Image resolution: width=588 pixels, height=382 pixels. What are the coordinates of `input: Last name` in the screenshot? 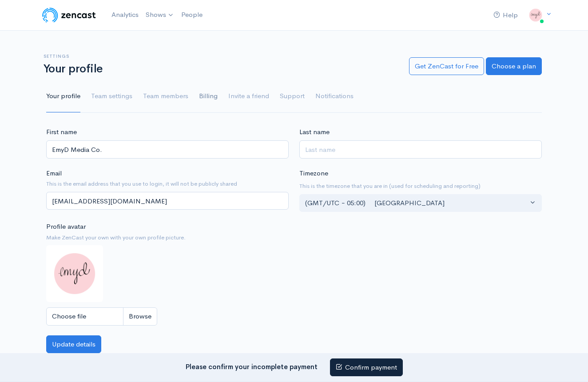 It's located at (421, 150).